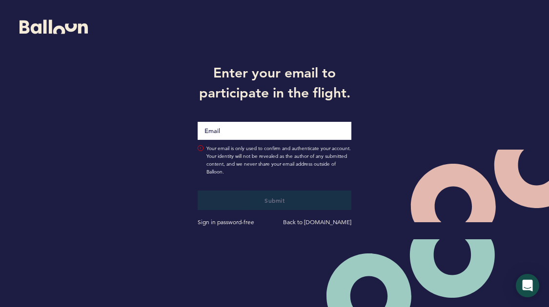  What do you see at coordinates (527, 286) in the screenshot?
I see `div: Open Intercom Messenger` at bounding box center [527, 286].